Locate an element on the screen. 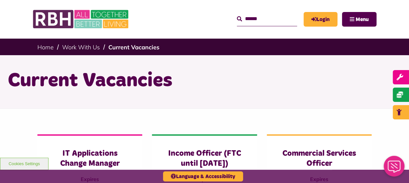 This screenshot has width=409, height=183. a: Current Vacancies is located at coordinates (134, 47).